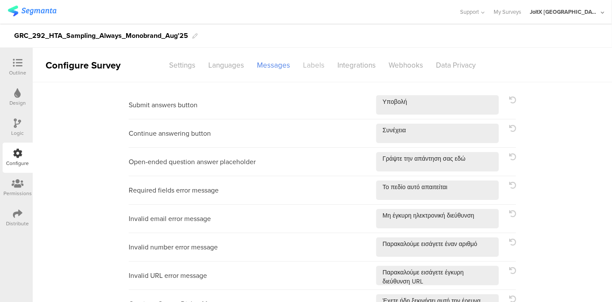 This screenshot has height=302, width=612. Describe the element at coordinates (470, 12) in the screenshot. I see `span: Support` at that location.